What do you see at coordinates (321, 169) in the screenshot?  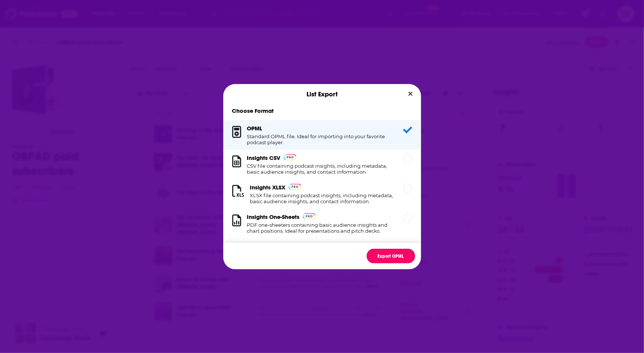 I see `h1: CSV file containing podcast insights, including metadata, basic audience insights, and contact in...` at bounding box center [321, 169].